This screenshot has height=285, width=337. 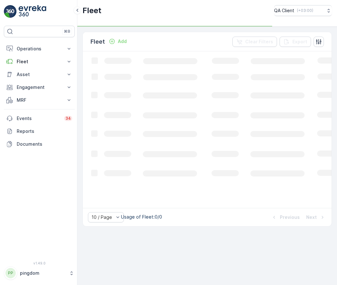 I want to click on p: ( +03:00 ), so click(x=305, y=11).